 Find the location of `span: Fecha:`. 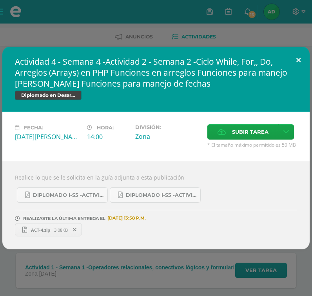

span: Fecha: is located at coordinates (33, 127).